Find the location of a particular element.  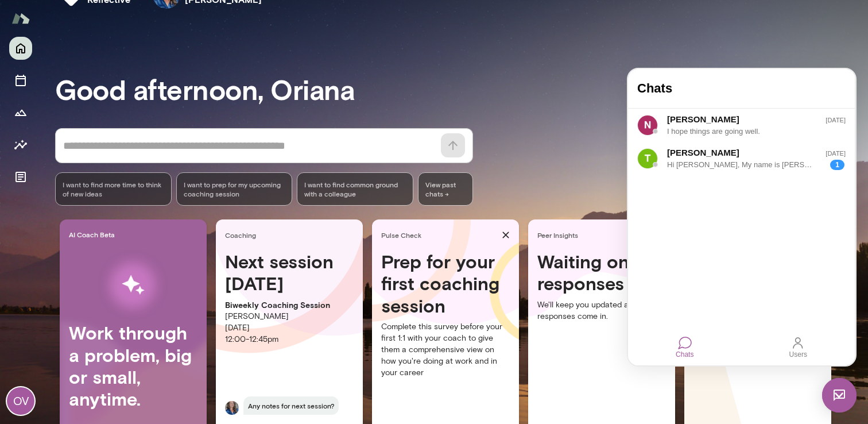

div: I want to find common ground with a colleague is located at coordinates (355, 189).